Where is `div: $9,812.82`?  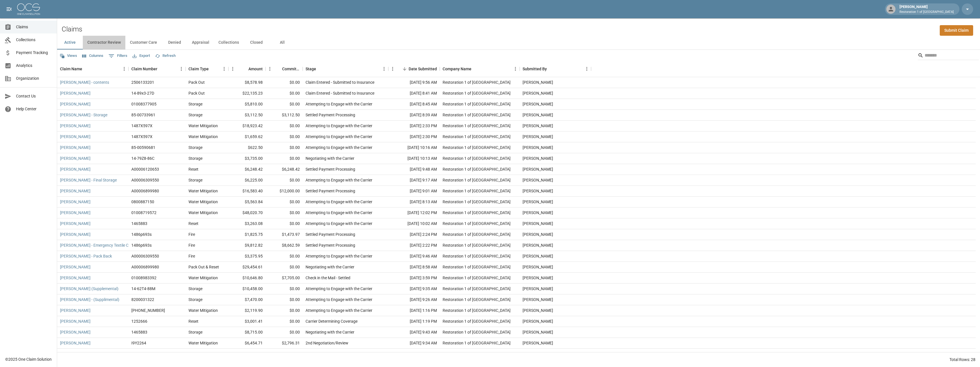 div: $9,812.82 is located at coordinates (247, 246).